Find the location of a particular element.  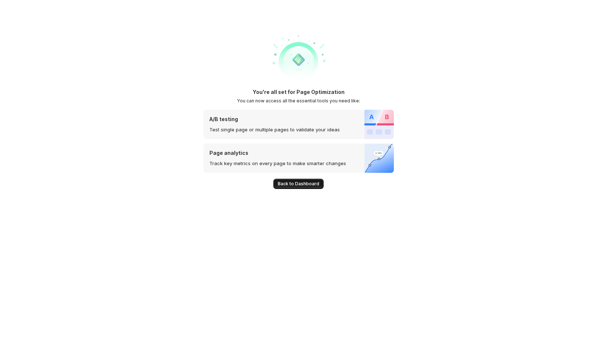

h2: You can now access all the essential tools you need like: is located at coordinates (298, 101).